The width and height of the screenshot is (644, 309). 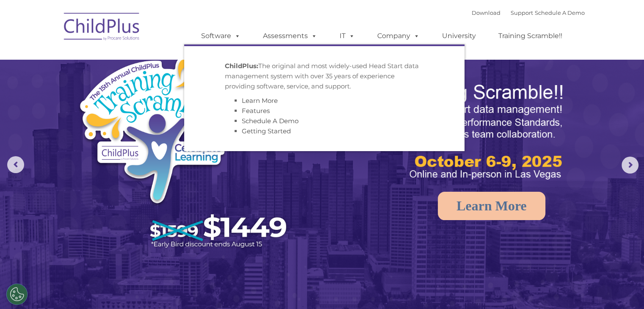 What do you see at coordinates (135, 93) in the screenshot?
I see `span: Phone number` at bounding box center [135, 93].